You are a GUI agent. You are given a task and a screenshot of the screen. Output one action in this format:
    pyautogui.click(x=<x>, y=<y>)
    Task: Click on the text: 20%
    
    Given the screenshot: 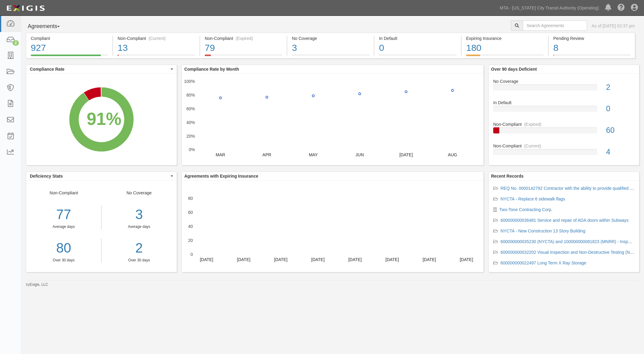 What is the action you would take?
    pyautogui.click(x=190, y=136)
    